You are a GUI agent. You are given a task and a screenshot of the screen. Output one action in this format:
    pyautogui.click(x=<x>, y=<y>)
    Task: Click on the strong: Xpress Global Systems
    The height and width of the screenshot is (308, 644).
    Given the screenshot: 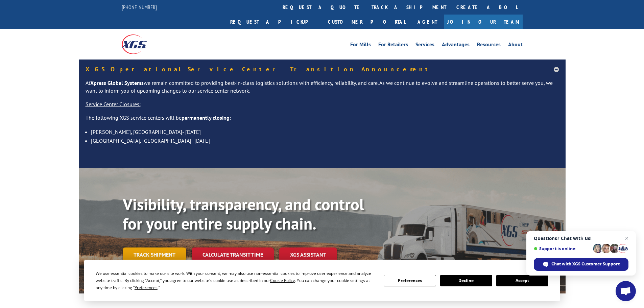 What is the action you would take?
    pyautogui.click(x=117, y=83)
    